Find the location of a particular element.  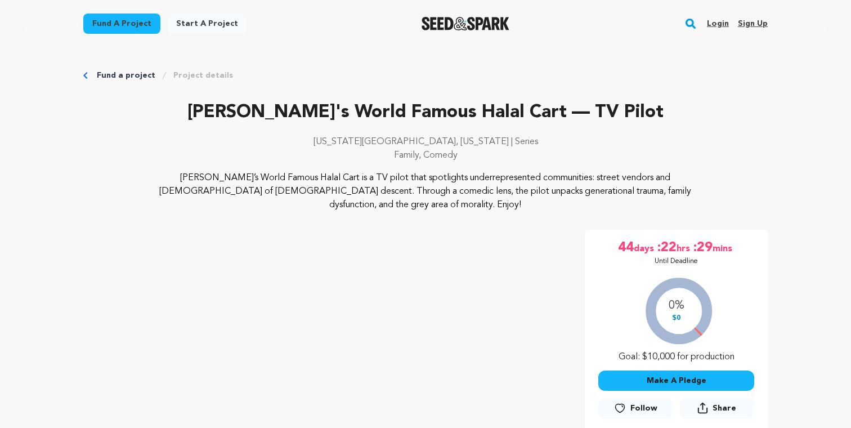

a: Follow is located at coordinates (636, 408).